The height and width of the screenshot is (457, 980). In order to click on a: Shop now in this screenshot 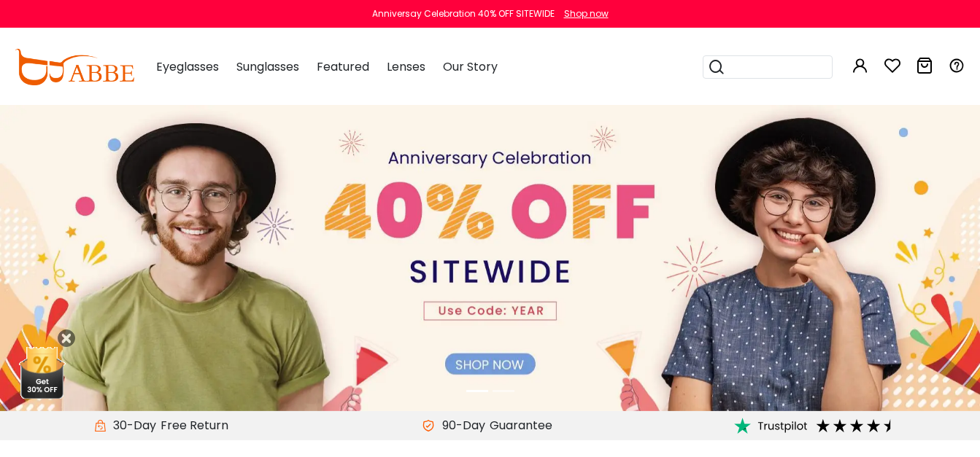, I will do `click(582, 13)`.